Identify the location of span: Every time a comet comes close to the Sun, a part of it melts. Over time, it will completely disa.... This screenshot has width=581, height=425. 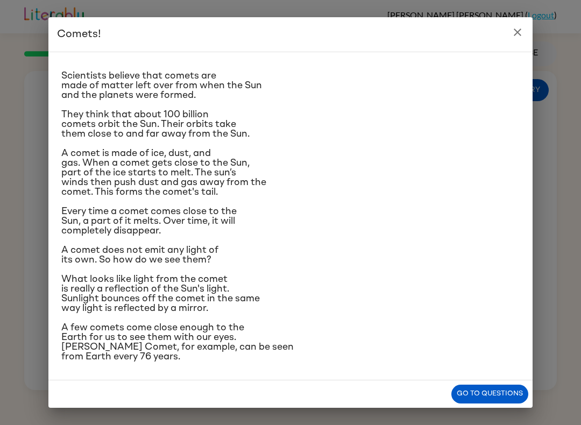
(149, 221).